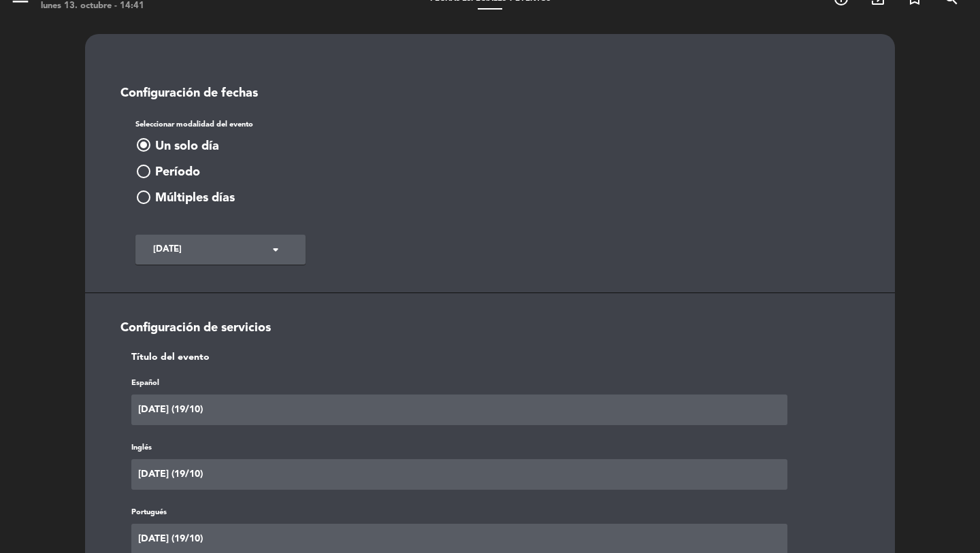 The image size is (980, 553). What do you see at coordinates (490, 93) in the screenshot?
I see `h3: Configuración de fechas` at bounding box center [490, 93].